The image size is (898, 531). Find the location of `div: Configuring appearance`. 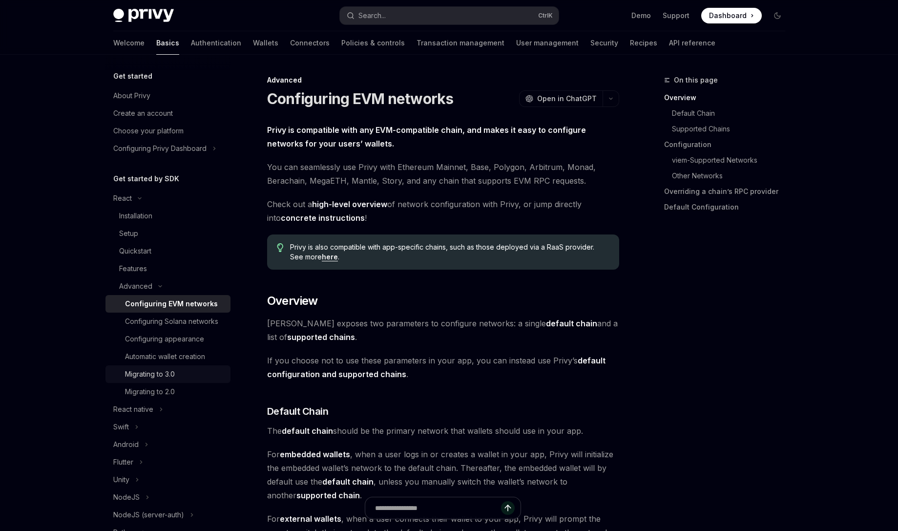

div: Configuring appearance is located at coordinates (165, 339).